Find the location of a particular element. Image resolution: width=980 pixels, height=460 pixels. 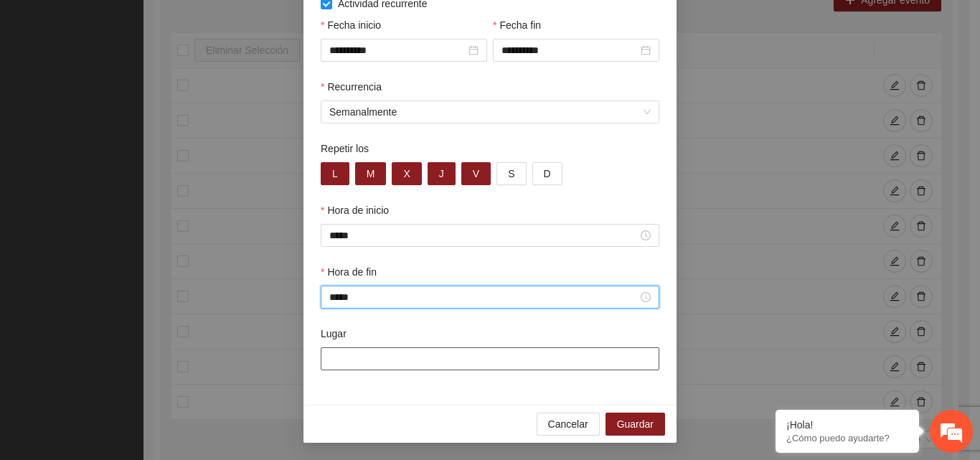

span: Cancelar is located at coordinates (568, 424).